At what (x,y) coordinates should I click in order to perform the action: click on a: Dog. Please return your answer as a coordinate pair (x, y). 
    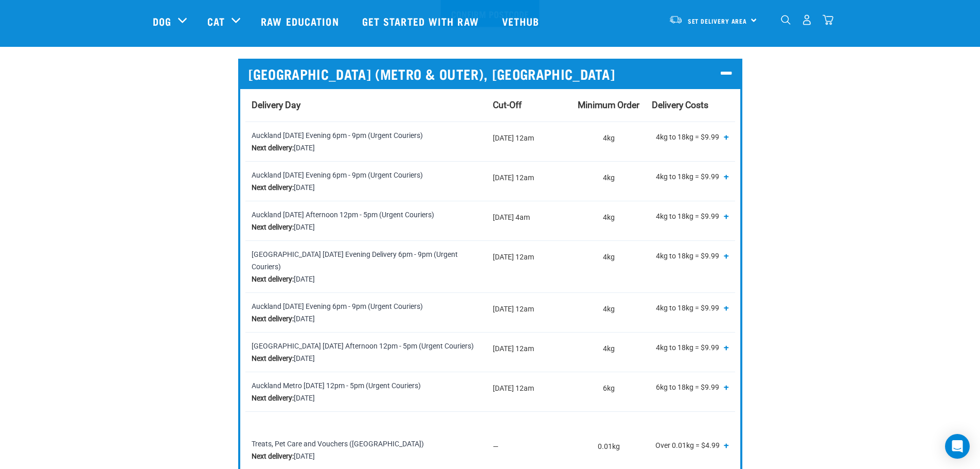
    Looking at the image, I should click on (162, 21).